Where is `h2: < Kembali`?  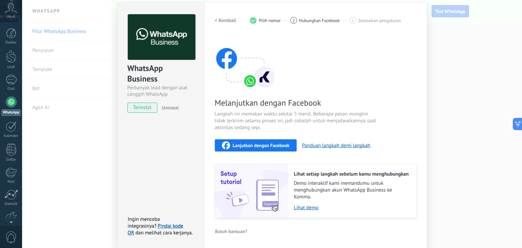 h2: < Kembali is located at coordinates (225, 20).